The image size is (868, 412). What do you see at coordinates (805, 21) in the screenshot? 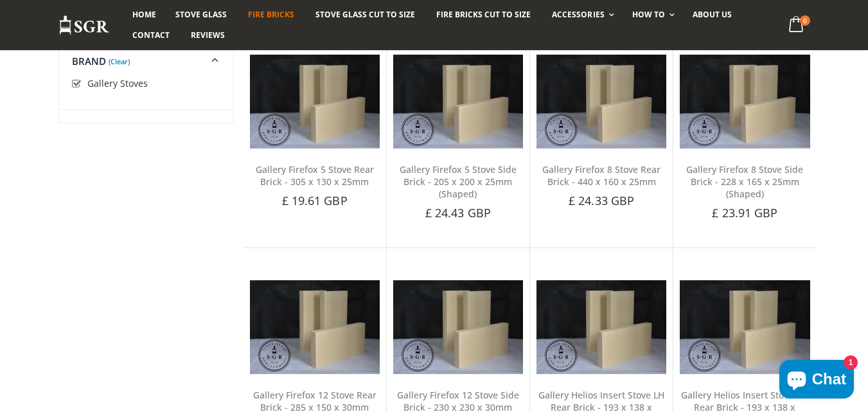
I see `span: 0` at bounding box center [805, 21].